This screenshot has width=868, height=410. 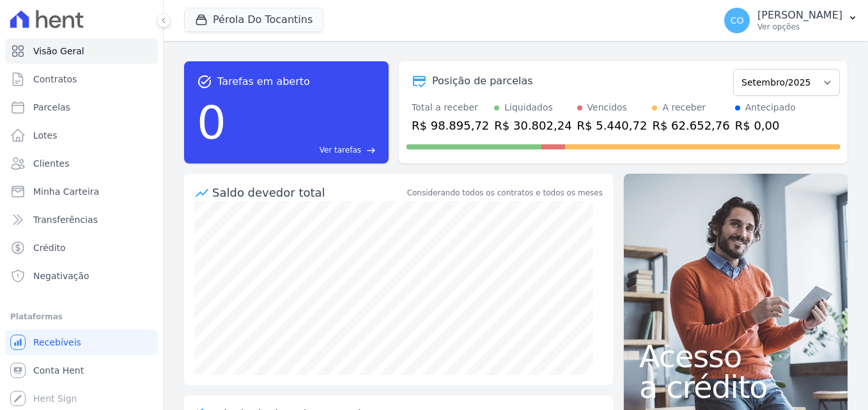 I want to click on span: east, so click(x=371, y=150).